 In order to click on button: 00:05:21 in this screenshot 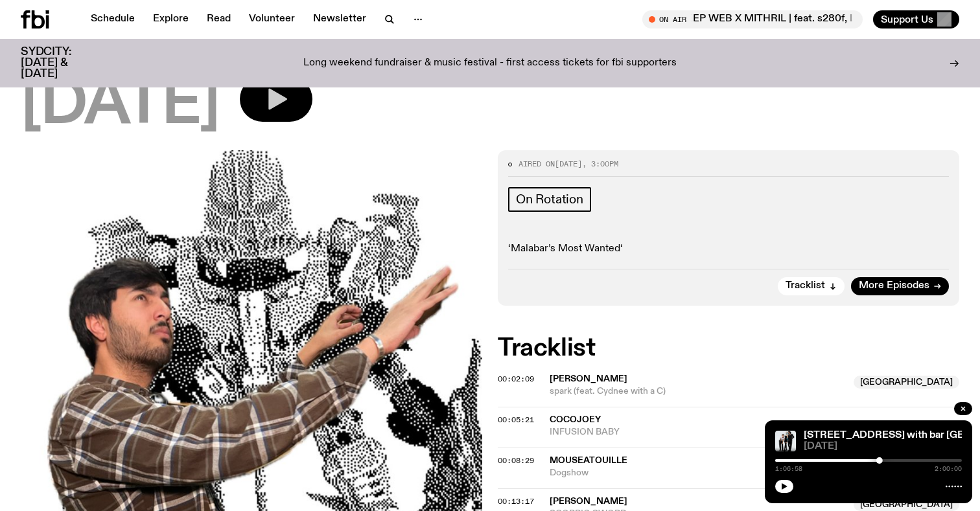, I will do `click(516, 420)`.